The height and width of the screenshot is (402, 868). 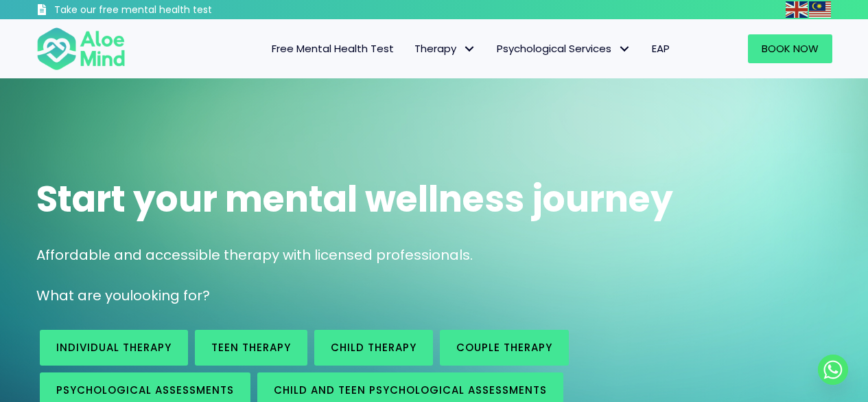 What do you see at coordinates (445, 49) in the screenshot?
I see `a: TherapyTherapy: submenu` at bounding box center [445, 49].